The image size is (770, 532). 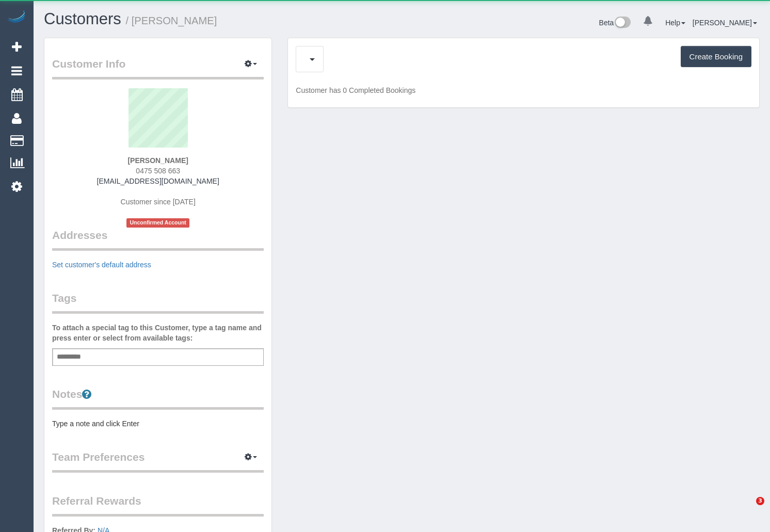 What do you see at coordinates (16, 17) in the screenshot?
I see `a: Automaid Logo` at bounding box center [16, 17].